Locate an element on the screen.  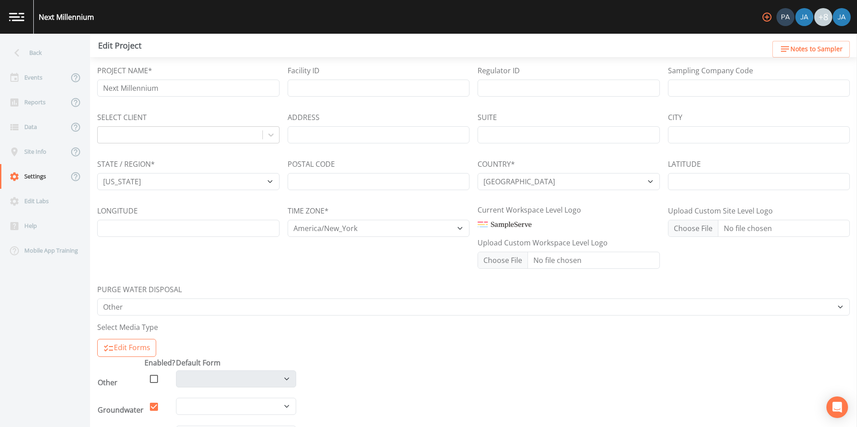
div: +8 is located at coordinates (823, 17).